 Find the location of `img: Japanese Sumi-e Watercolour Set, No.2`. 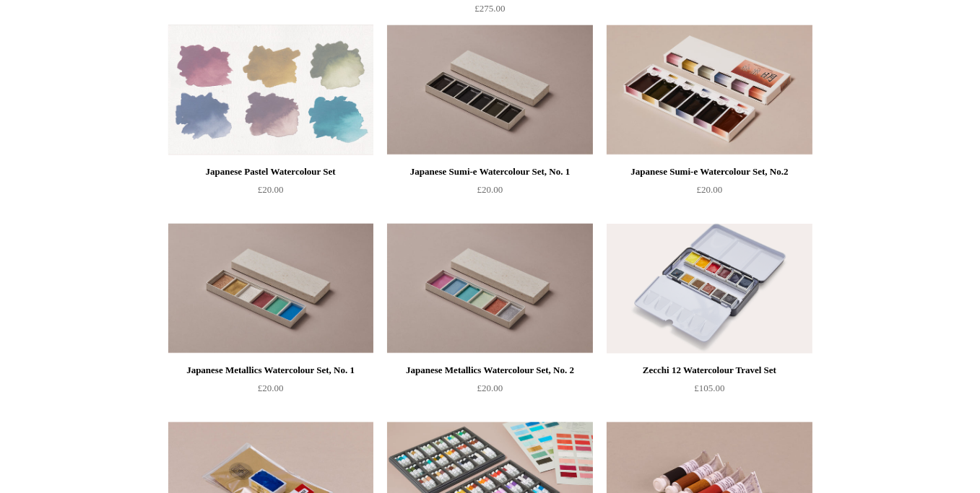

img: Japanese Sumi-e Watercolour Set, No.2 is located at coordinates (709, 90).